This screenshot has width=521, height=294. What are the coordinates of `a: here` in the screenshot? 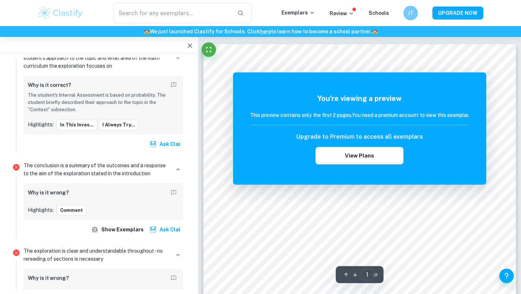 It's located at (265, 31).